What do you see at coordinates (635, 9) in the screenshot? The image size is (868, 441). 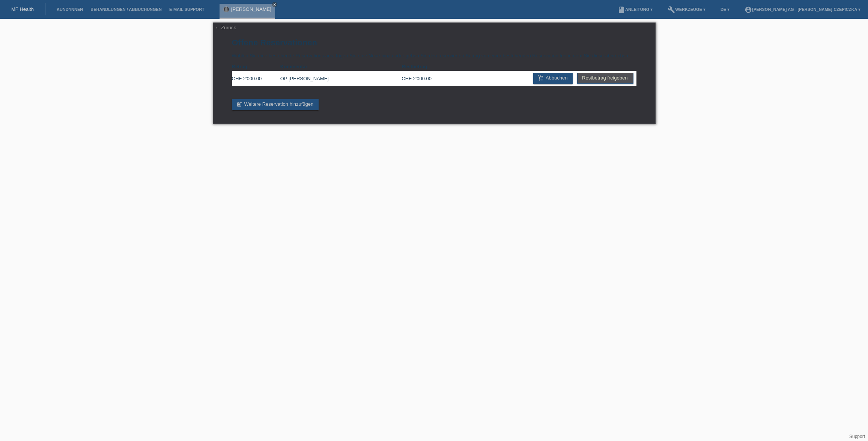 I see `a: bookAnleitung ▾` at bounding box center [635, 9].